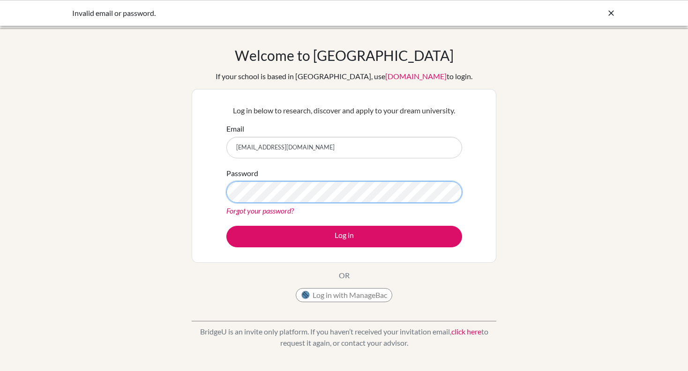 The image size is (688, 371). I want to click on div: Invalid email or password., so click(274, 13).